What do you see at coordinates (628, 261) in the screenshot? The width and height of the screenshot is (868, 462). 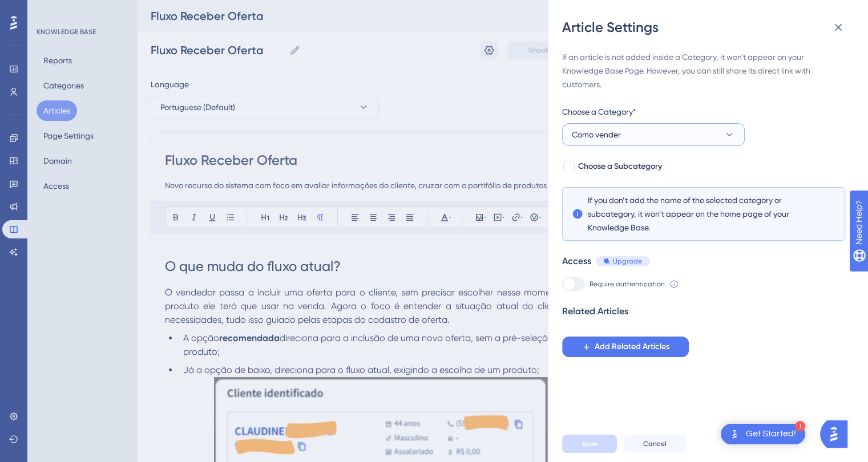 I see `span: Upgrade` at bounding box center [628, 261].